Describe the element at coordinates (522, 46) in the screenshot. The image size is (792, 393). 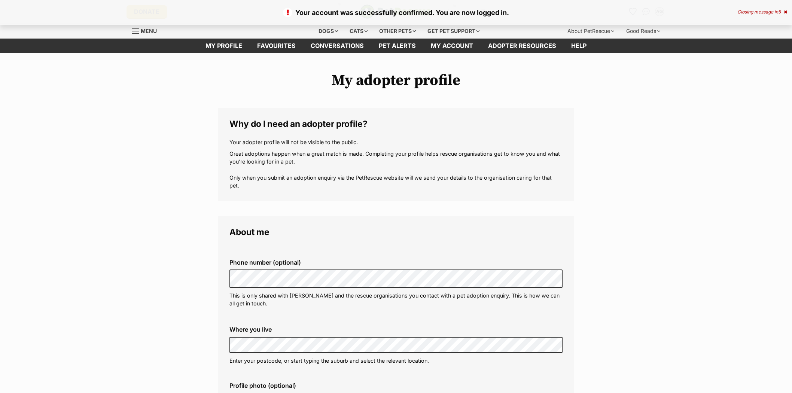
I see `a: Adopter resources` at that location.